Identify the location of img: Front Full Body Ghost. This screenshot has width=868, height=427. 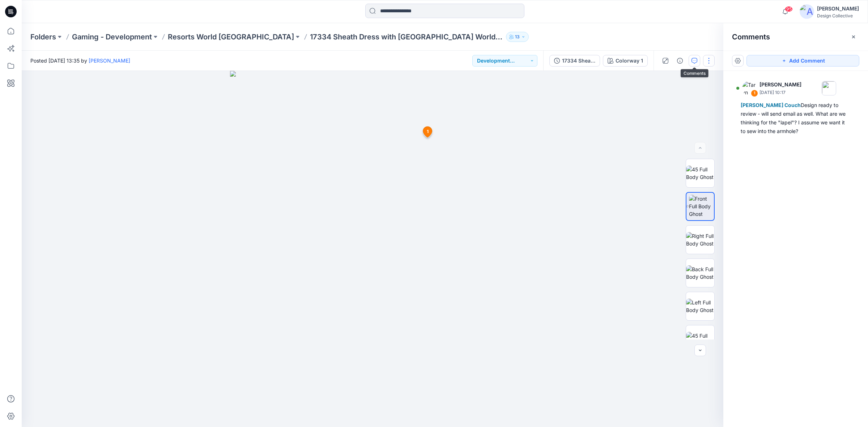
(701, 206).